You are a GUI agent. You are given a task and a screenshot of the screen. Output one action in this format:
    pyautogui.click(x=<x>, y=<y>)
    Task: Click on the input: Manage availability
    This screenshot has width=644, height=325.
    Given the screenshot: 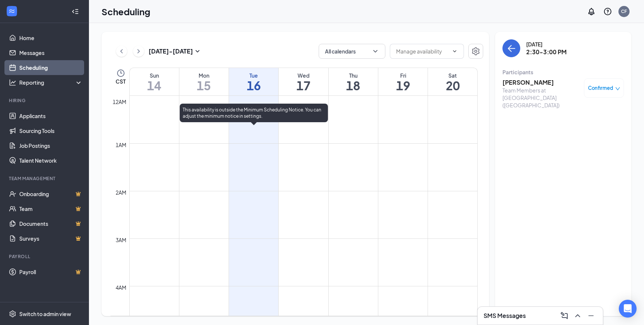 What is the action you would take?
    pyautogui.click(x=423, y=51)
    